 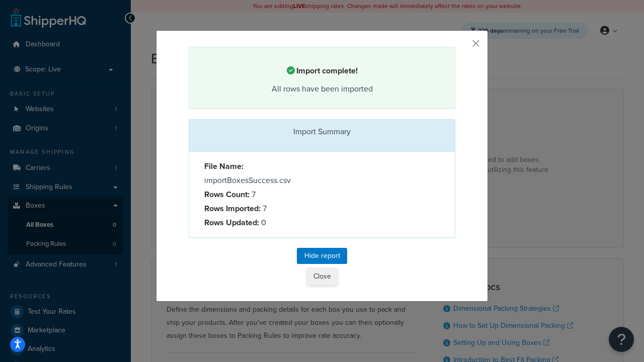 What do you see at coordinates (322, 89) in the screenshot?
I see `div: All rows have been imported` at bounding box center [322, 89].